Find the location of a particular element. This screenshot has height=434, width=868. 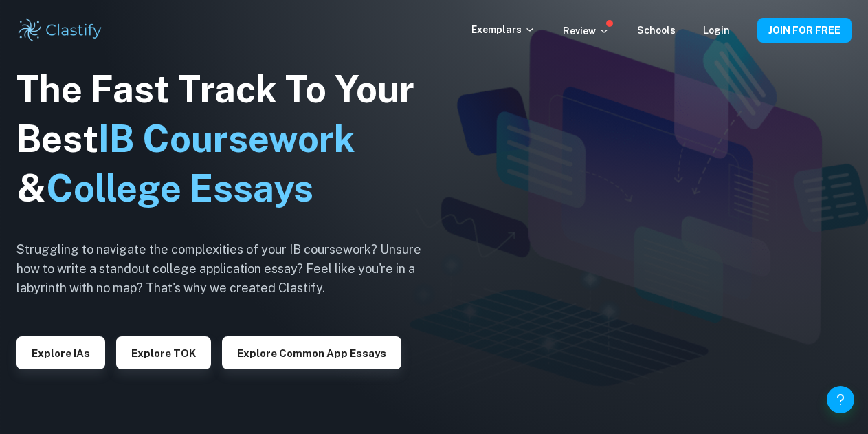

img: Clastify logo is located at coordinates (60, 30).